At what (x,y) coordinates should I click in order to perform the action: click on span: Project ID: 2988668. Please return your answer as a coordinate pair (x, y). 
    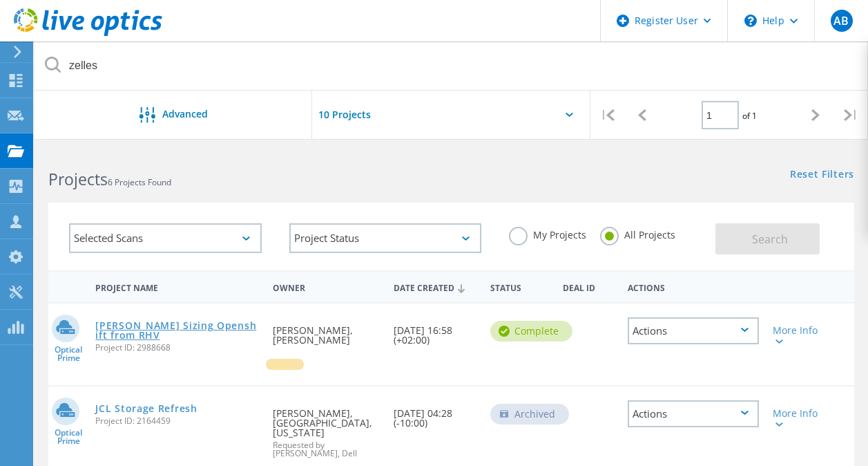
    Looking at the image, I should click on (177, 347).